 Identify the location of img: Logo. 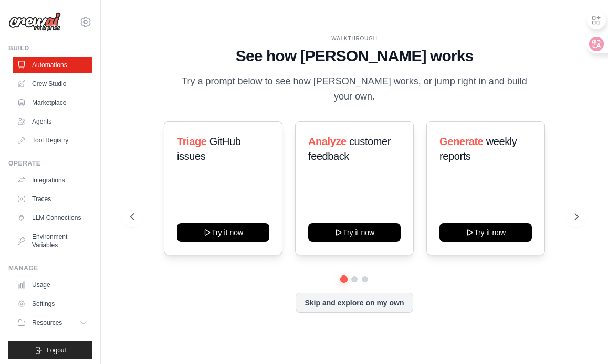
(35, 22).